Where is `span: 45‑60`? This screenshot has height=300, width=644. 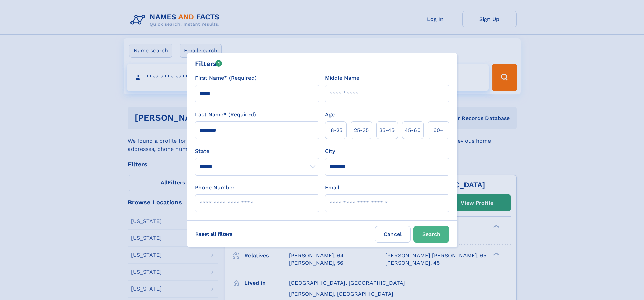
span: 45‑60 is located at coordinates (413, 130).